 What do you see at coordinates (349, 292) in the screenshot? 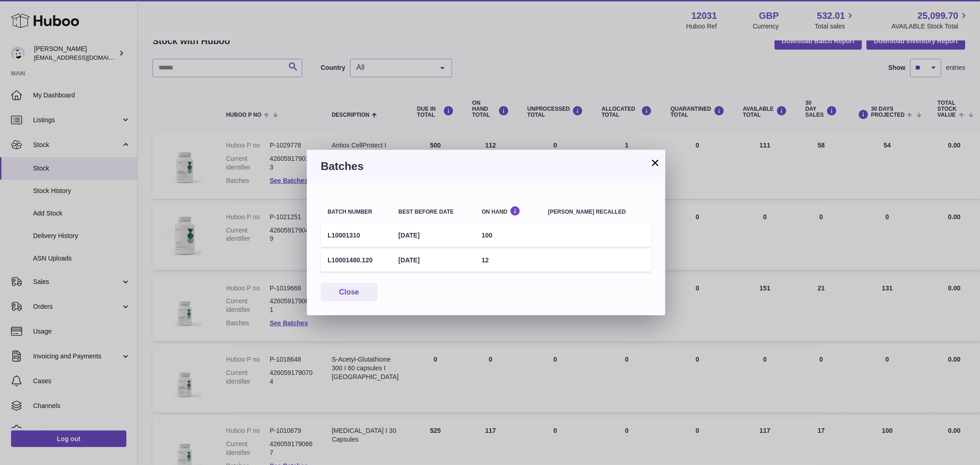
I see `button: Close` at bounding box center [349, 292].